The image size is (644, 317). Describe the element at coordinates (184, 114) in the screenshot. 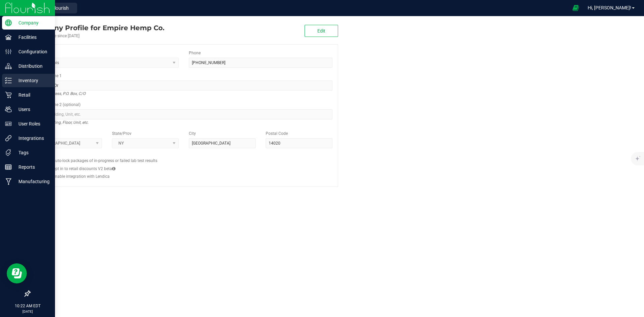

I see `input: Suite, Building, Unit, etc.` at that location.